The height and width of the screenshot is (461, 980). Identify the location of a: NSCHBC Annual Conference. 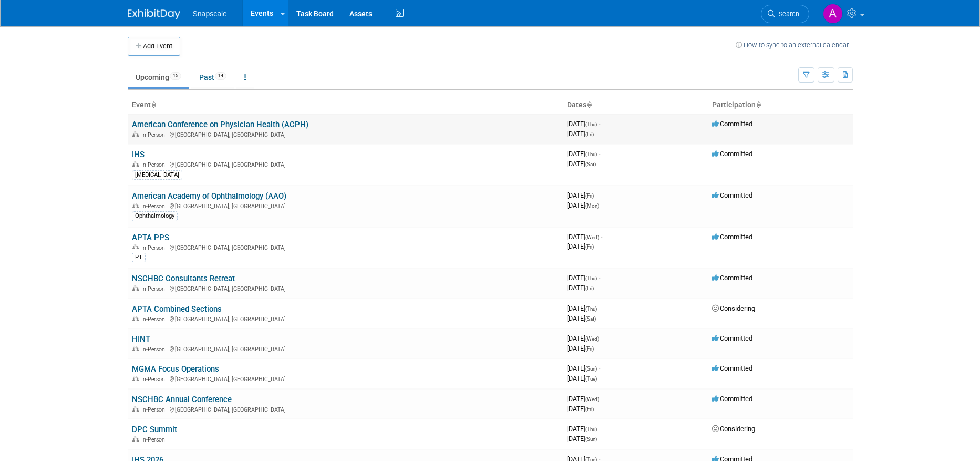
(182, 400).